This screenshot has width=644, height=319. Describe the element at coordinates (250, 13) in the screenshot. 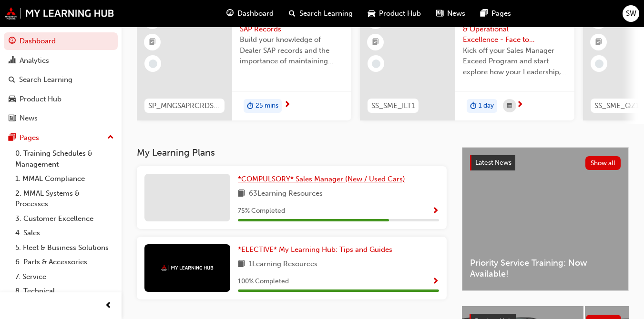

I see `a: guage-iconDashboard` at that location.